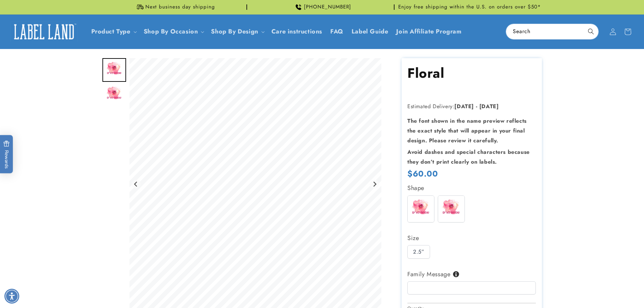  Describe the element at coordinates (374, 184) in the screenshot. I see `button: Next slide` at that location.